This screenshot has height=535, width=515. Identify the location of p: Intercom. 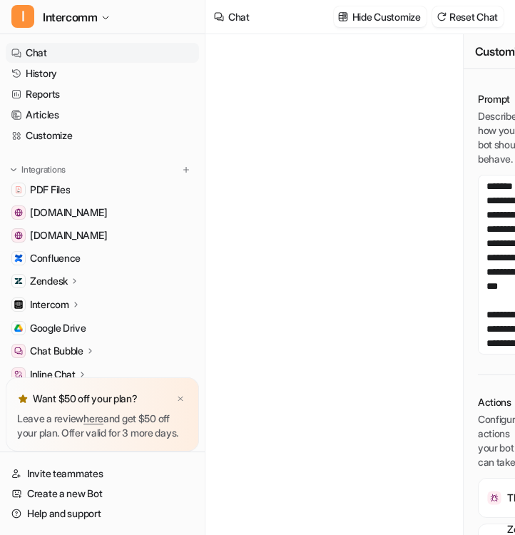
(49, 304).